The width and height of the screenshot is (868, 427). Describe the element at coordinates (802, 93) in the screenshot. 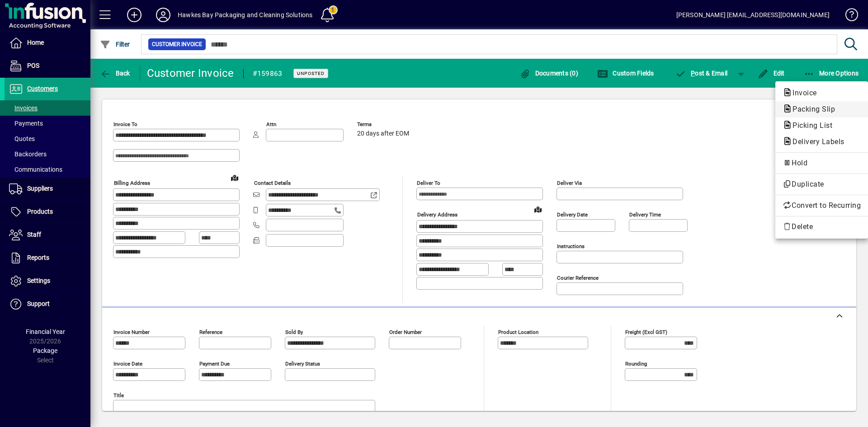

I see `span: Invoice` at that location.